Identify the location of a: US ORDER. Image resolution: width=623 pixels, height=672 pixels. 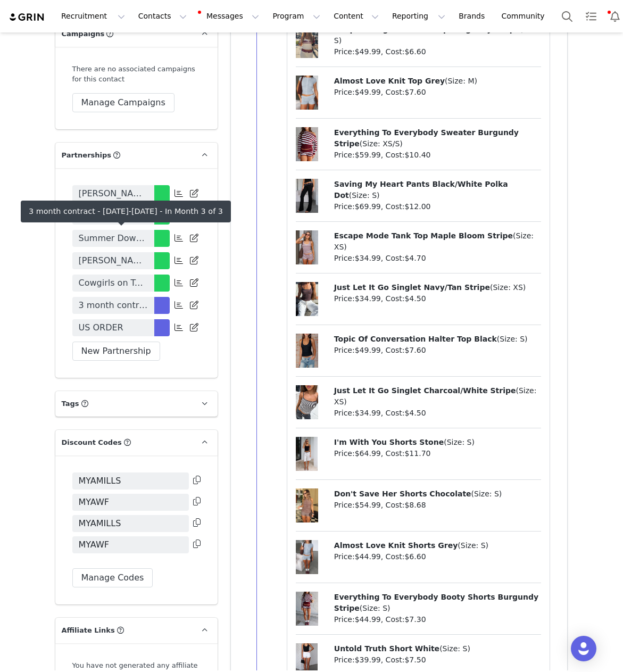
(114, 328).